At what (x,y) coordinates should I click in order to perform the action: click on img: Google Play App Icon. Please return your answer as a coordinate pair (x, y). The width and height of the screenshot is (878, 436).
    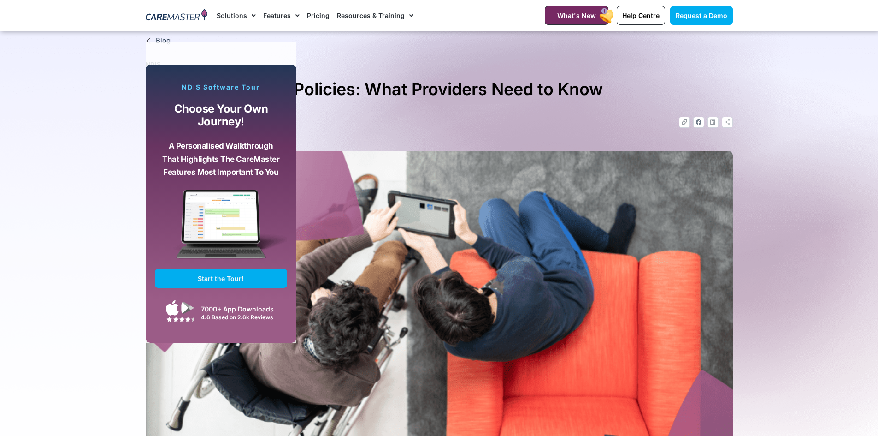
    Looking at the image, I should click on (188, 308).